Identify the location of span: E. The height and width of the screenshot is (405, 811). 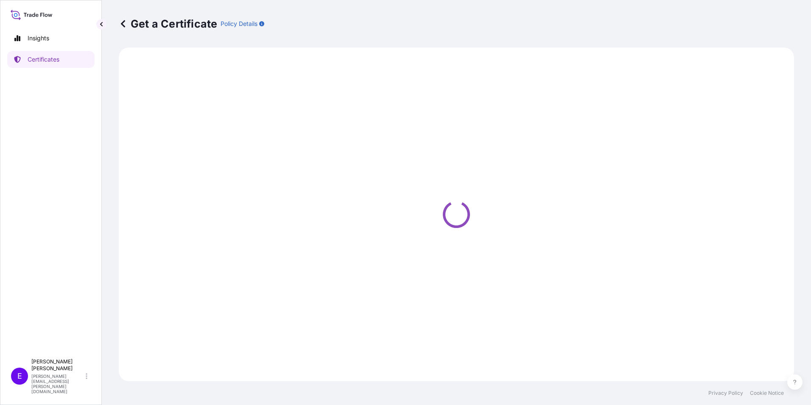
(20, 376).